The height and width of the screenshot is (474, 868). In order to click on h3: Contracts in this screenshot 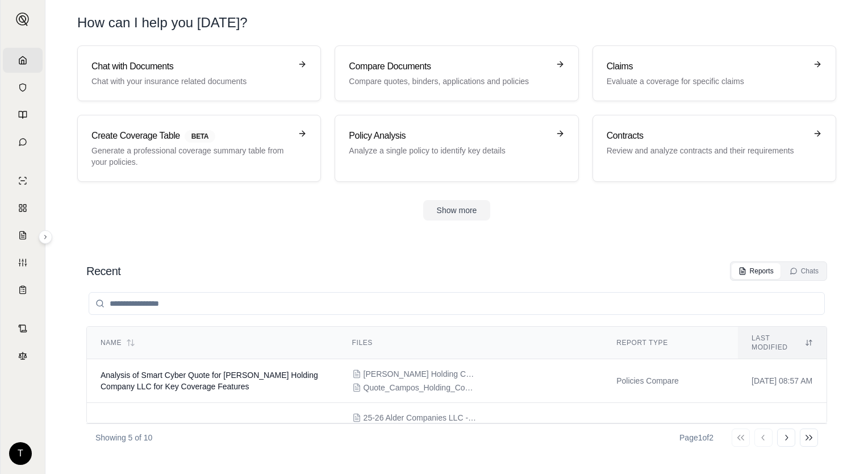, I will do `click(706, 136)`.